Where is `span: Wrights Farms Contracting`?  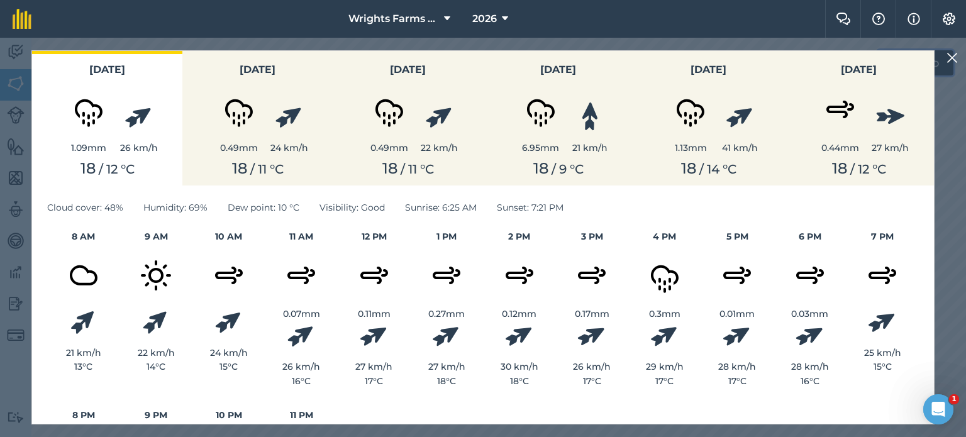 span: Wrights Farms Contracting is located at coordinates (394, 19).